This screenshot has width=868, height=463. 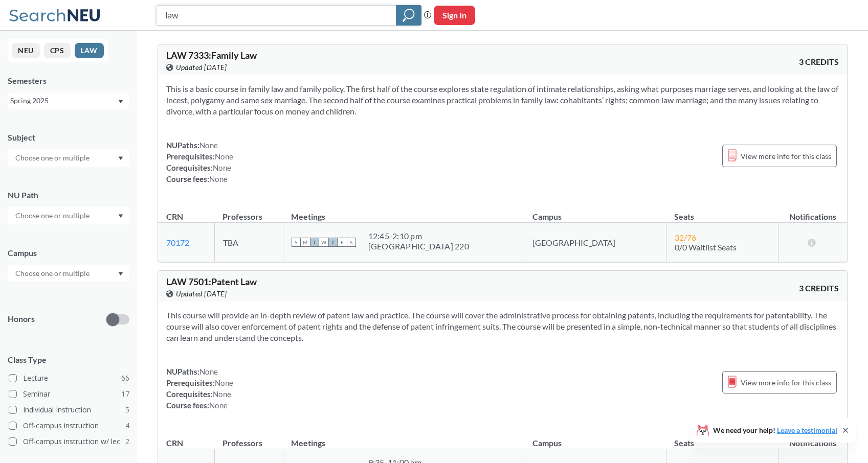 What do you see at coordinates (248, 242) in the screenshot?
I see `td: TBA` at bounding box center [248, 242].